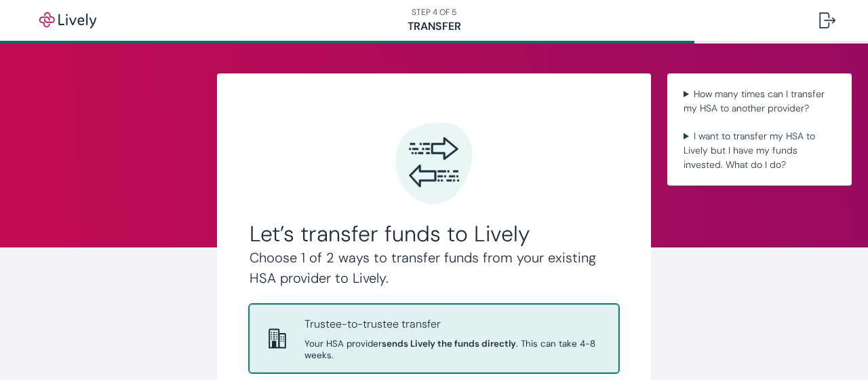  I want to click on h4: Choose 1 of 2 ways to transfer funds from your existing HSA provider to Lively., so click(434, 268).